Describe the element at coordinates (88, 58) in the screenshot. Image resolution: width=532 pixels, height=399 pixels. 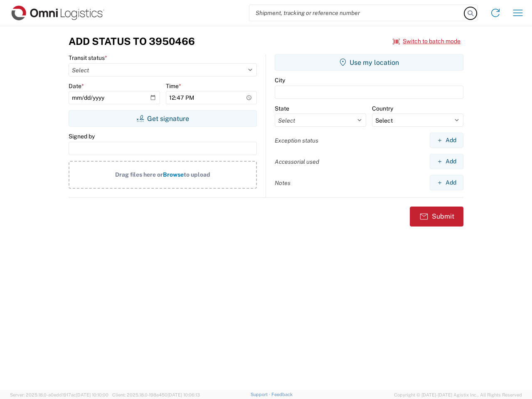
I see `label: Transit status` at that location.